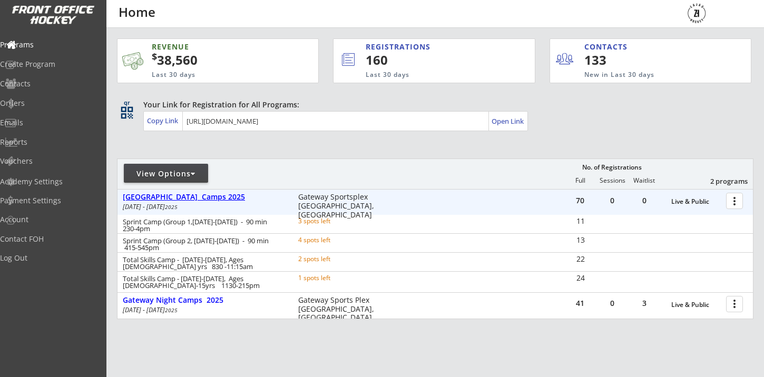 The image size is (764, 377). What do you see at coordinates (580, 181) in the screenshot?
I see `div: Full` at bounding box center [580, 181].